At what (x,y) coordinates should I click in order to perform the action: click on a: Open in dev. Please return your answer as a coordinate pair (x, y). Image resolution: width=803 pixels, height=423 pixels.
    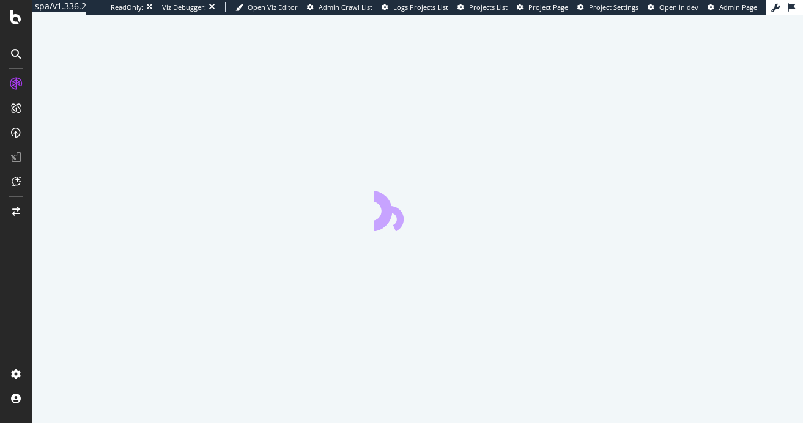
    Looking at the image, I should click on (672, 7).